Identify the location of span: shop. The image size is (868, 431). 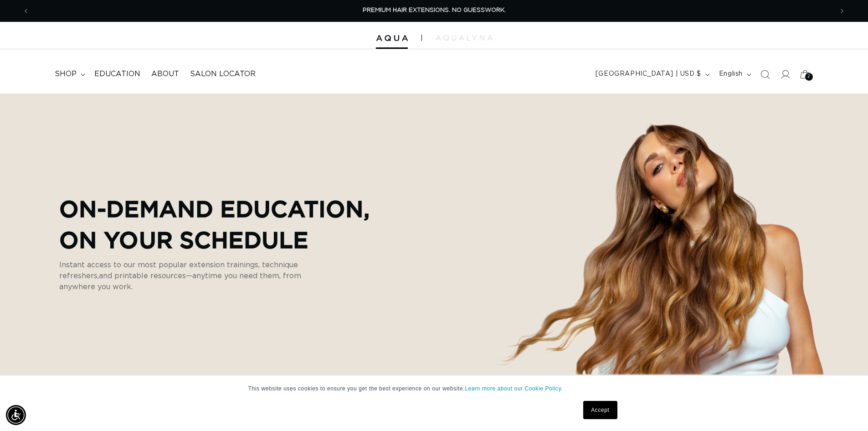
(66, 74).